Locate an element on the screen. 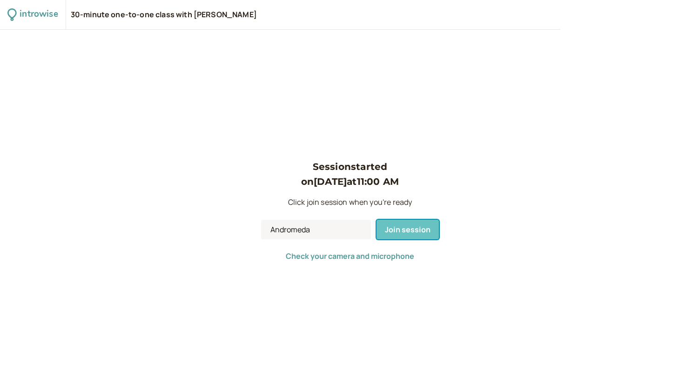 This screenshot has height=392, width=700. div: introwise is located at coordinates (39, 14).